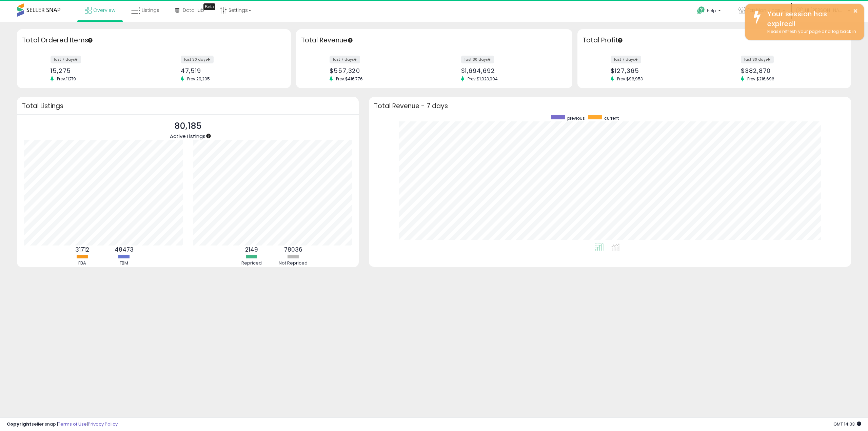 The image size is (868, 431). I want to click on div: FBM, so click(124, 263).